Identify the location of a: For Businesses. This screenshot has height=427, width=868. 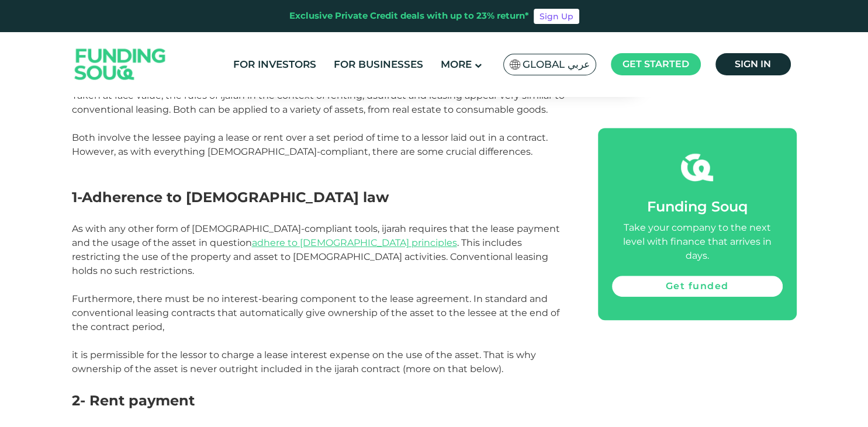
(378, 64).